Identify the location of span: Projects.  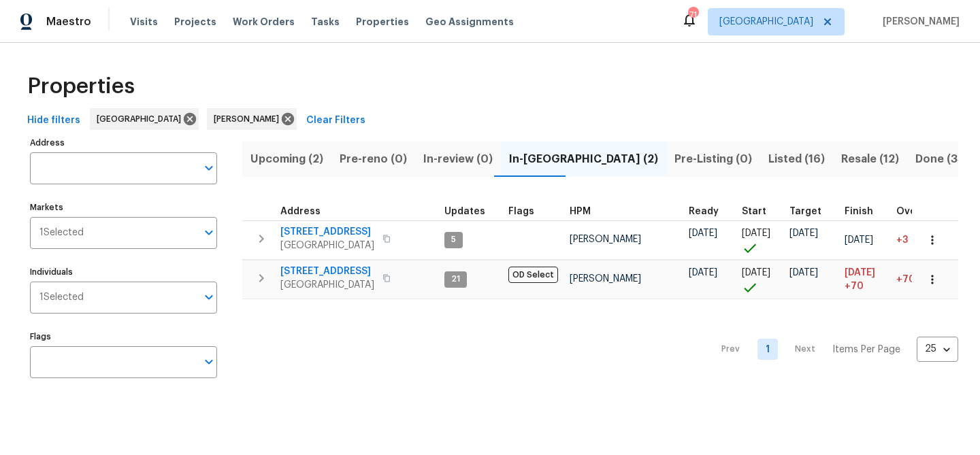
(195, 22).